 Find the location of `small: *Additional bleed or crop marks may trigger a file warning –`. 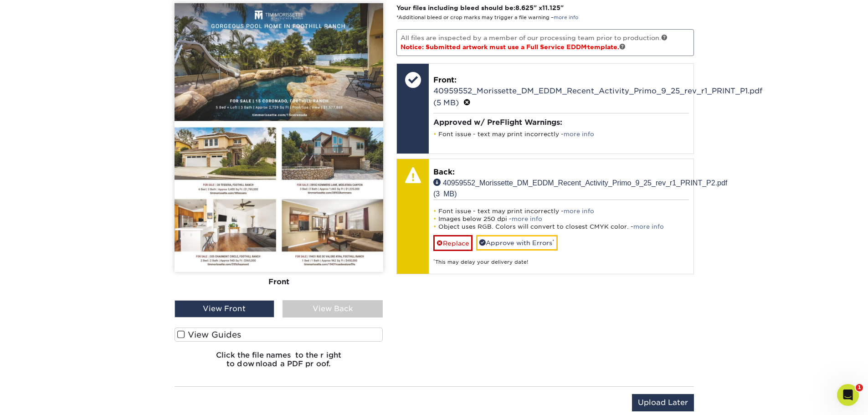

small: *Additional bleed or crop marks may trigger a file warning – is located at coordinates (487, 17).